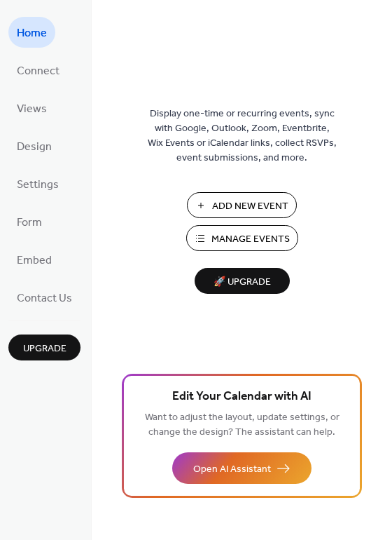 This screenshot has height=540, width=392. I want to click on button: Manage Events, so click(243, 237).